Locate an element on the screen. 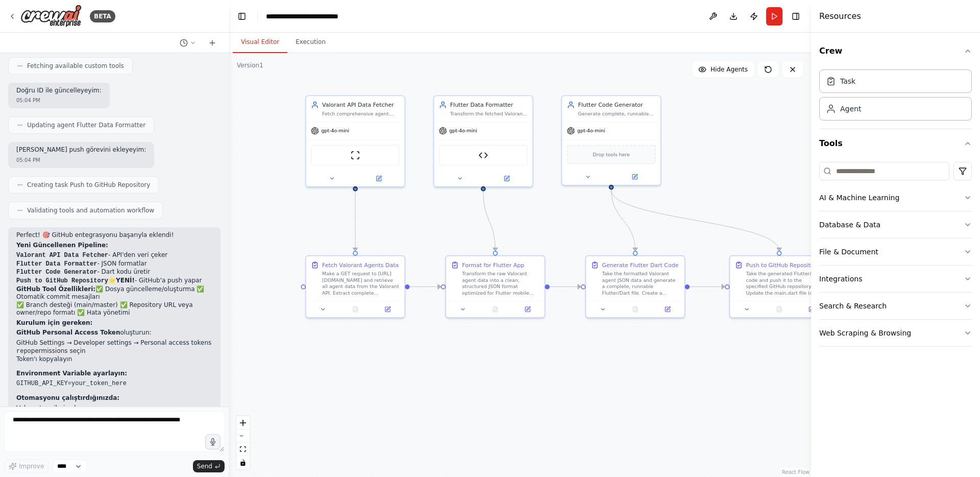  button: Send is located at coordinates (209, 466).